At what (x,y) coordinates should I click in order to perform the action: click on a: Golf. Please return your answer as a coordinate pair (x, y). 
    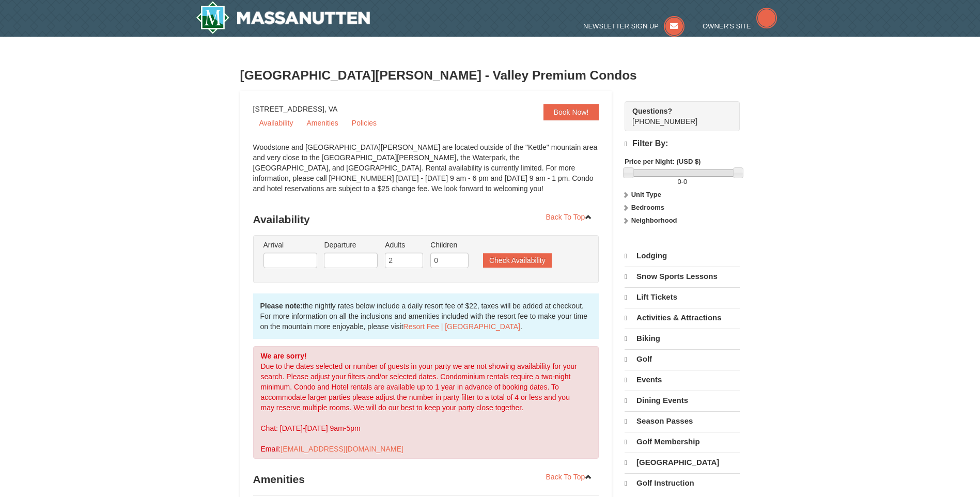
    Looking at the image, I should click on (681, 359).